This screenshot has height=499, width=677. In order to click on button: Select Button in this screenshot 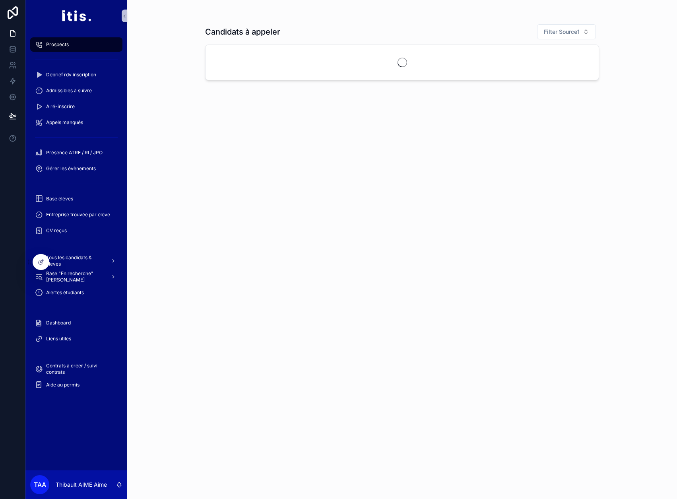, I will do `click(566, 32)`.